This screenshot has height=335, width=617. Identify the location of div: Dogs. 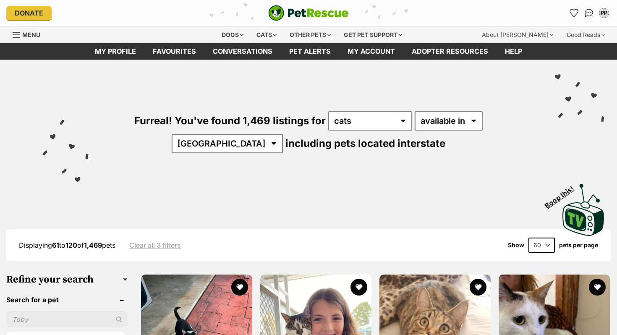
(232, 35).